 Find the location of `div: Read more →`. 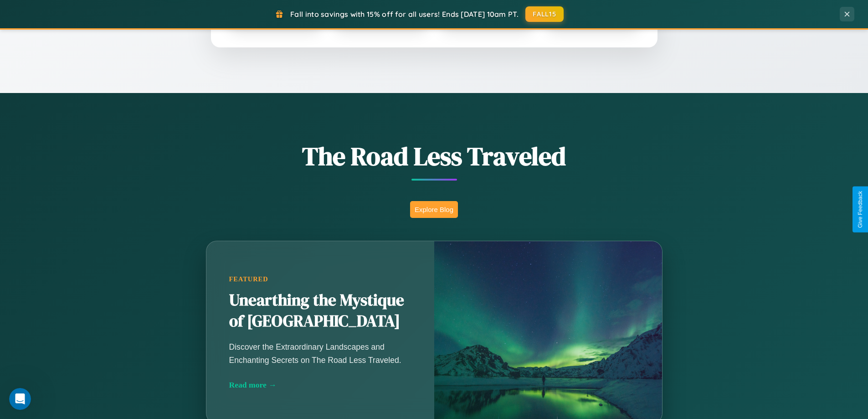

div: Read more → is located at coordinates (320, 385).